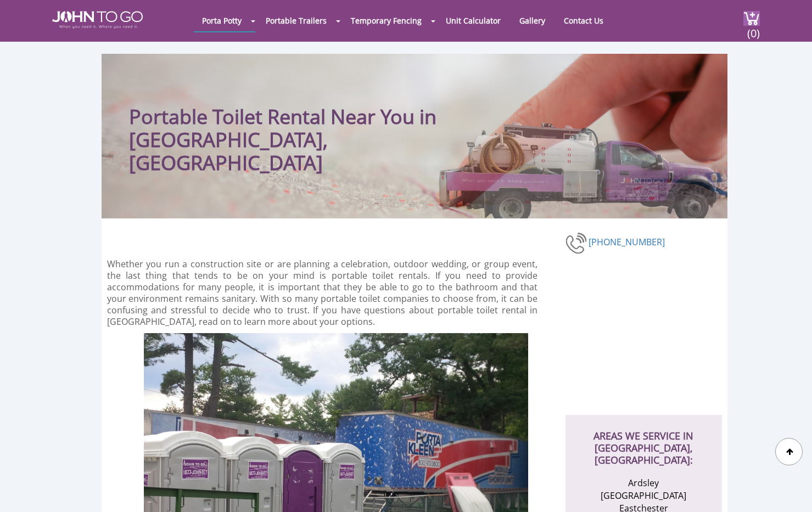 Image resolution: width=812 pixels, height=512 pixels. I want to click on a: Unit Calculator, so click(473, 20).